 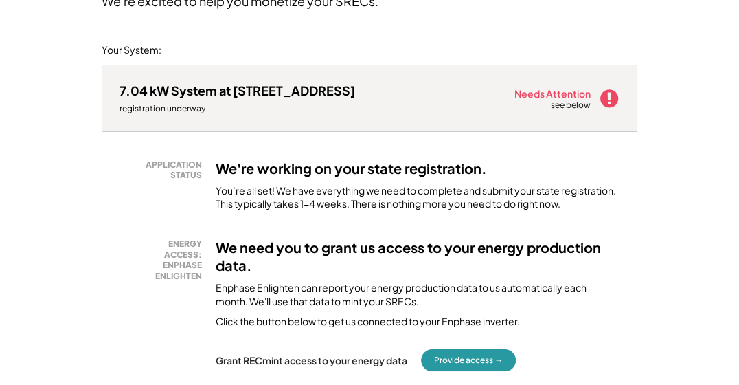 What do you see at coordinates (468, 360) in the screenshot?
I see `button: Provide access →` at bounding box center [468, 360].